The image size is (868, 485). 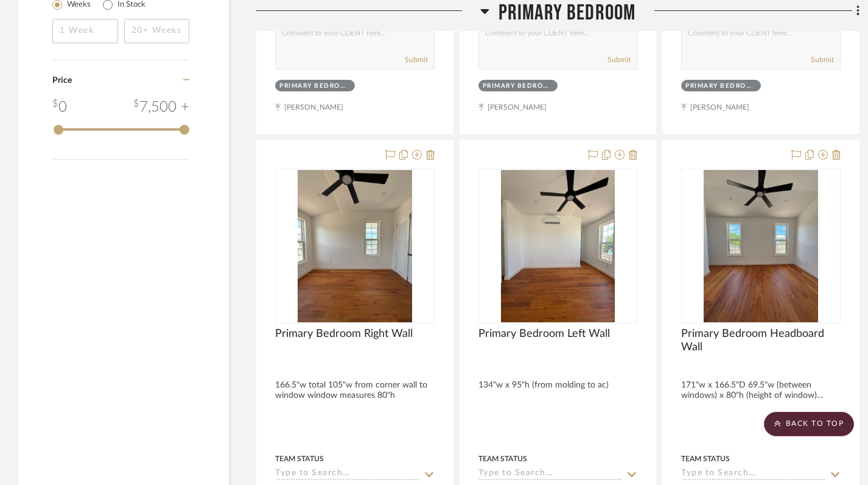 I want to click on div: 7,500 +, so click(x=161, y=108).